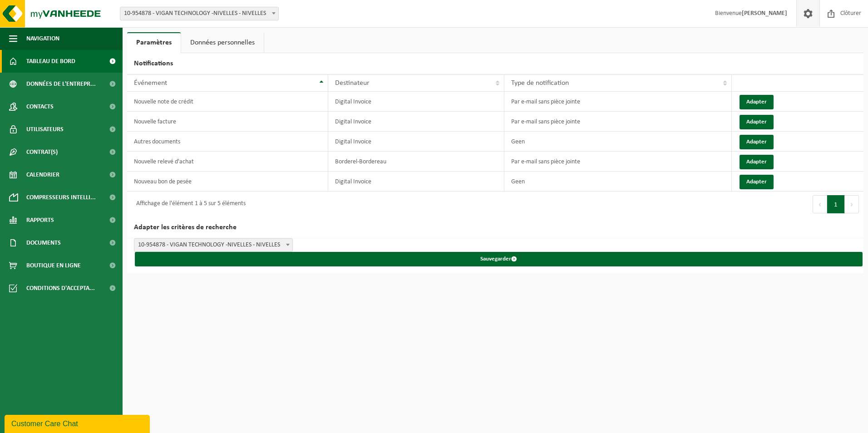  What do you see at coordinates (44, 243) in the screenshot?
I see `span: Documents` at bounding box center [44, 243].